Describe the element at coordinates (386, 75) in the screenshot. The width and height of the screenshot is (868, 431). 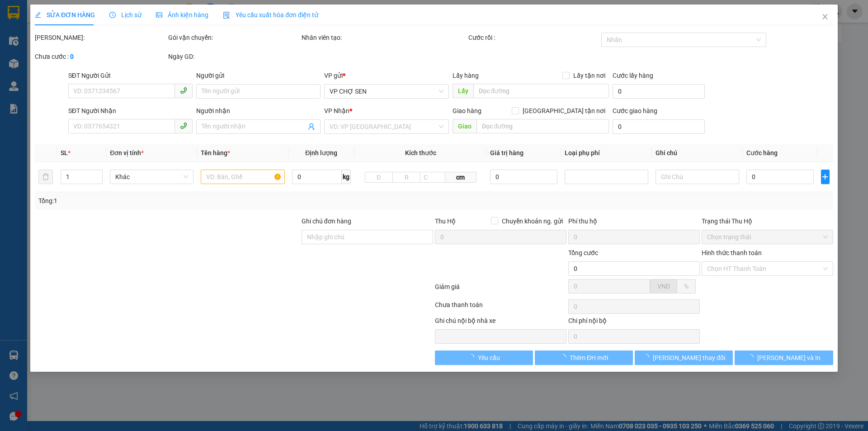
I see `div: VP gửi` at that location.